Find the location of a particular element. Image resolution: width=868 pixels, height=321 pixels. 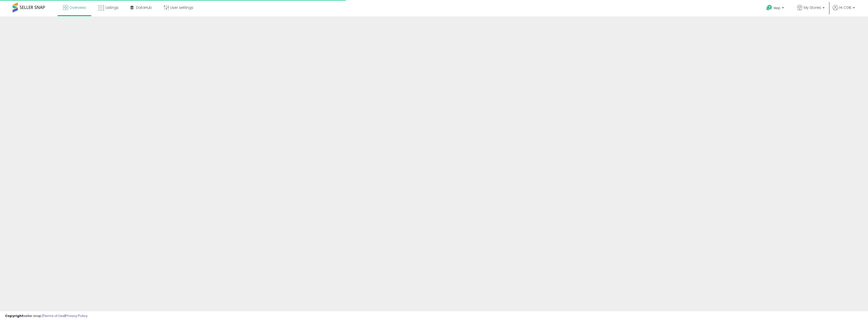

span: My Stores is located at coordinates (813, 8).